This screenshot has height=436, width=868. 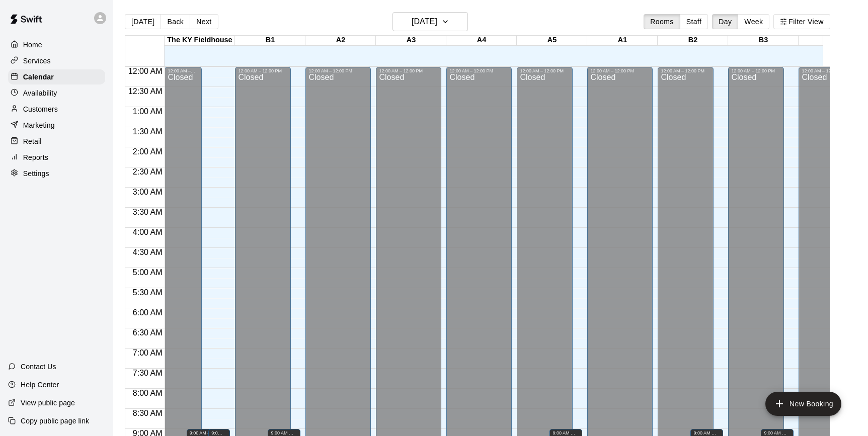 What do you see at coordinates (753, 21) in the screenshot?
I see `button: Week` at bounding box center [753, 21].